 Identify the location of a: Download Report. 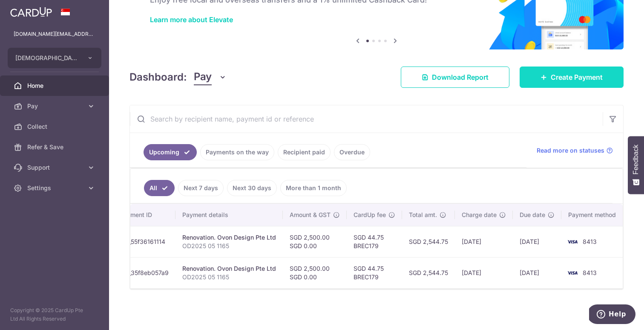
(455, 77).